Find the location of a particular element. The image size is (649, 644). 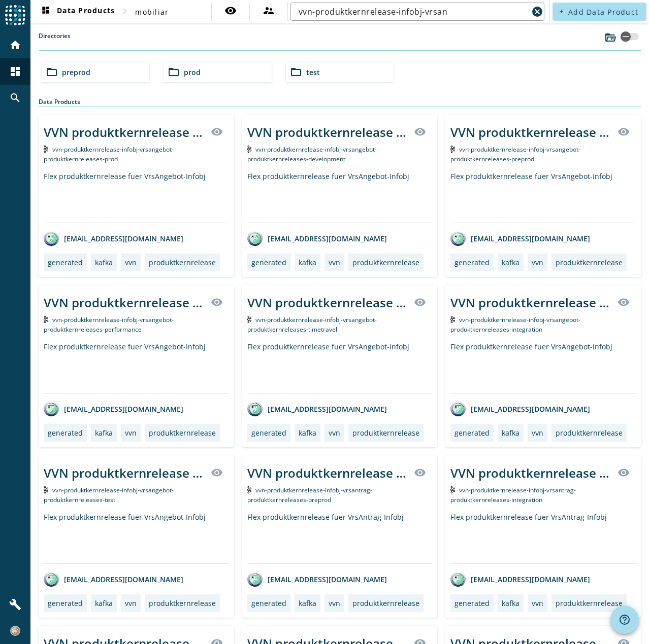

mat-icon: chevron_right is located at coordinates (125, 11).